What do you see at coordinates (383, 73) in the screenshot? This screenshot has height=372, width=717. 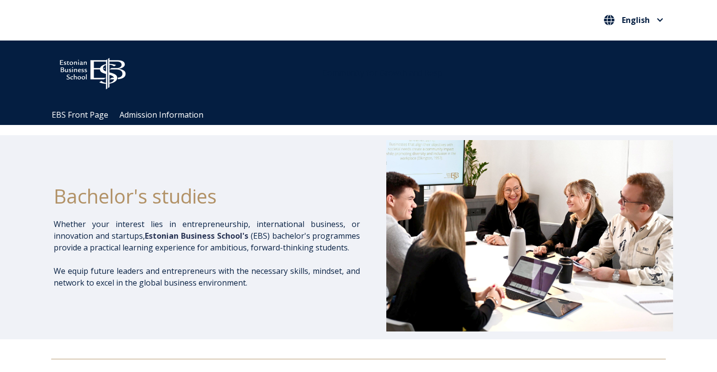 I see `span: Community for Growth and Resp` at bounding box center [383, 73].